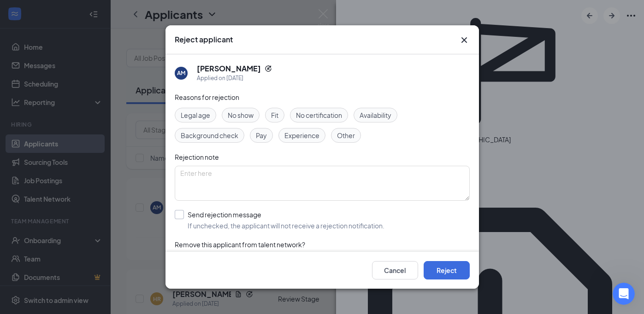 The height and width of the screenshot is (314, 644). I want to click on div: please delete availability stage, so click(120, 198).